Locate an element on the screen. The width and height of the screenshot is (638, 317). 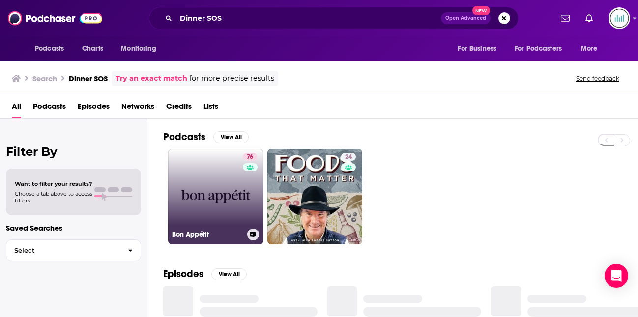
h3: Dinner SOS is located at coordinates (88, 78).